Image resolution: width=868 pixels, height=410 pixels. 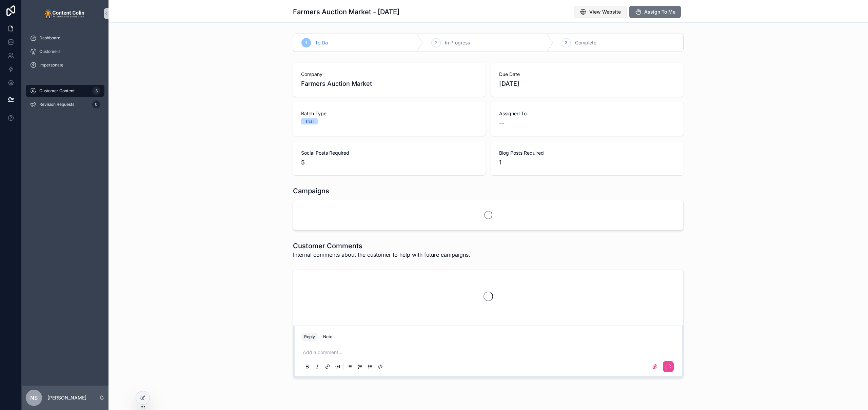 I want to click on button: Assign To Me, so click(x=655, y=11).